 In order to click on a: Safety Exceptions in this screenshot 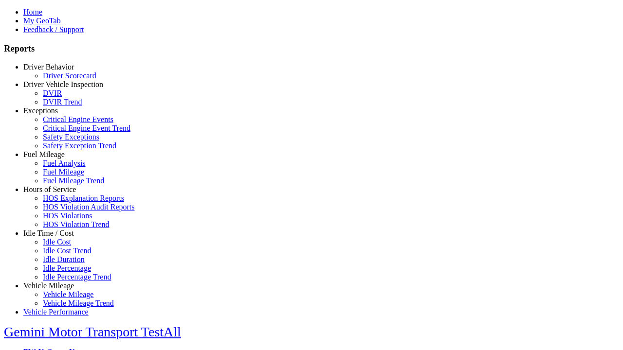, I will do `click(71, 137)`.